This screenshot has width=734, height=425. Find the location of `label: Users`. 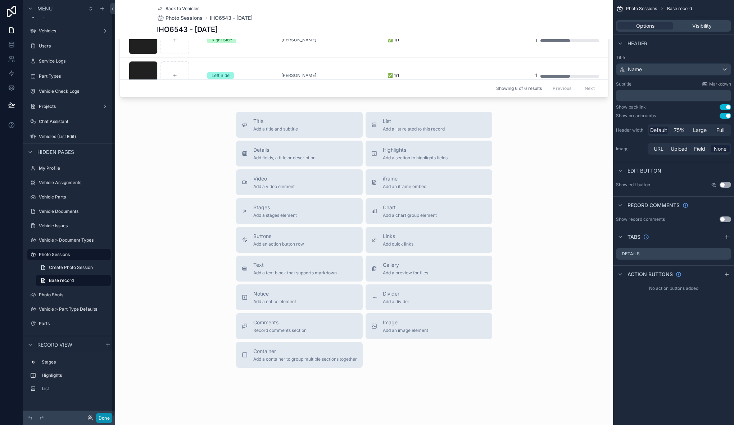

label: Users is located at coordinates (74, 46).